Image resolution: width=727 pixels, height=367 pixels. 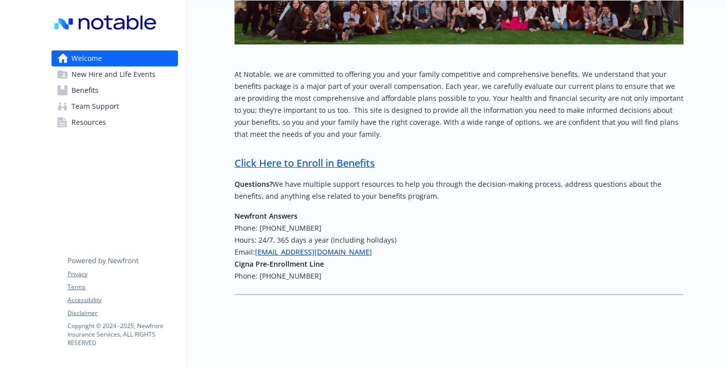 I want to click on strong: Newfront Answers, so click(x=266, y=216).